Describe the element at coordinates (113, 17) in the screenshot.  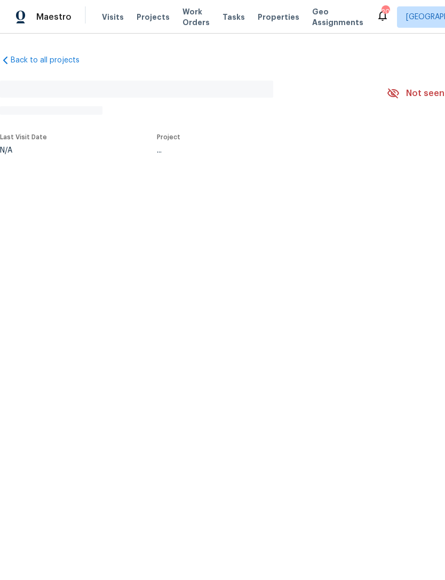
I see `span: Visits` at that location.